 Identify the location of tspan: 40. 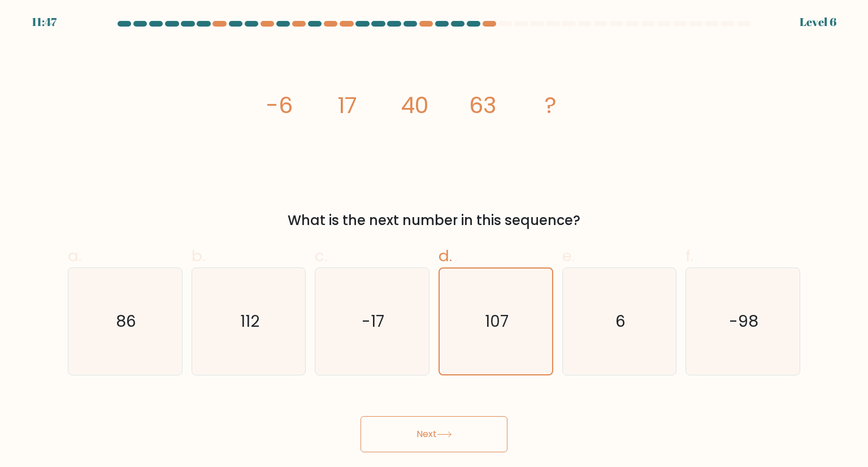
(415, 106).